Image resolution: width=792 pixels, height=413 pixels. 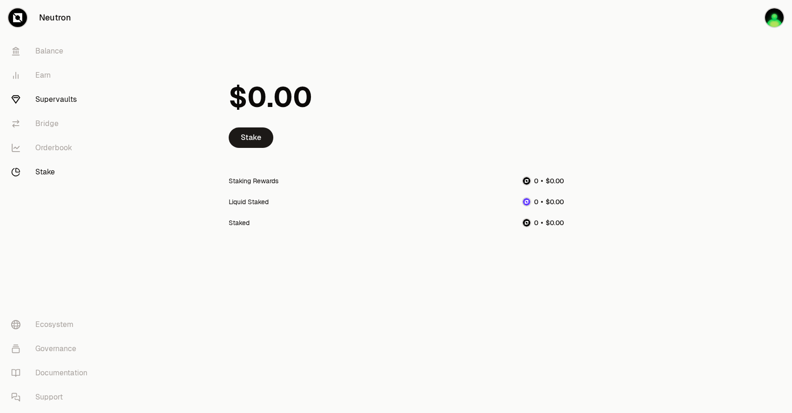 What do you see at coordinates (527, 202) in the screenshot?
I see `img: dNTRN Logo` at bounding box center [527, 202].